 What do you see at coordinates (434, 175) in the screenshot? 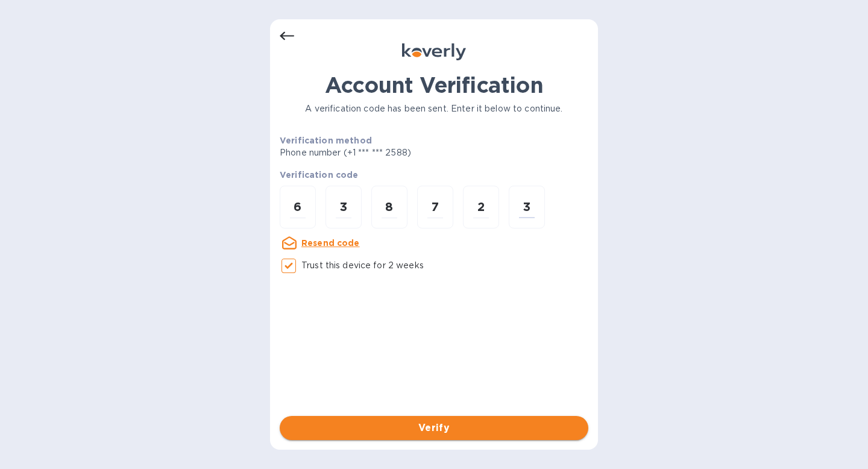
I see `p: Verification code` at bounding box center [434, 175].